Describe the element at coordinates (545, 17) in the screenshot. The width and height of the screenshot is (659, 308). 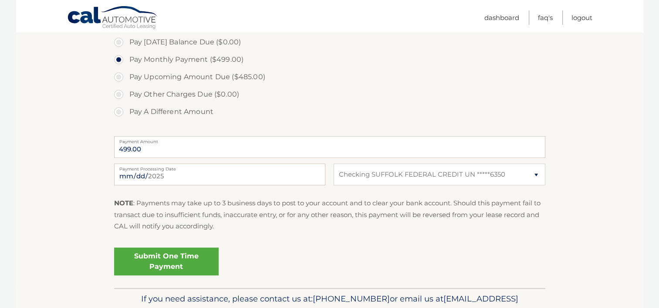
I see `a: FAQ's` at that location.